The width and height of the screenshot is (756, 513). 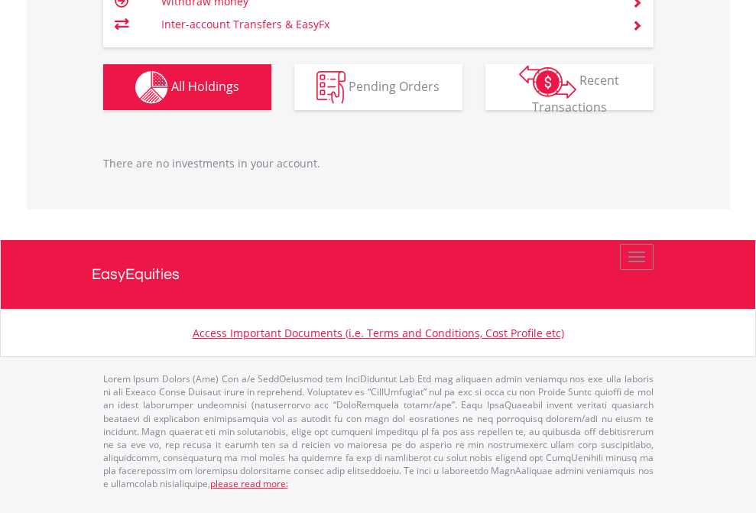 What do you see at coordinates (387, 24) in the screenshot?
I see `td: Inter-account Transfers & EasyFx` at bounding box center [387, 24].